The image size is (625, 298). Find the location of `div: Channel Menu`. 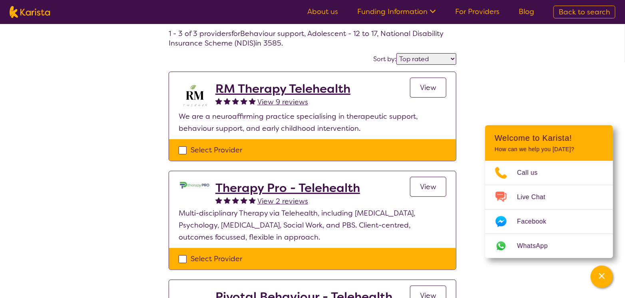

div: Channel Menu is located at coordinates (549, 191).